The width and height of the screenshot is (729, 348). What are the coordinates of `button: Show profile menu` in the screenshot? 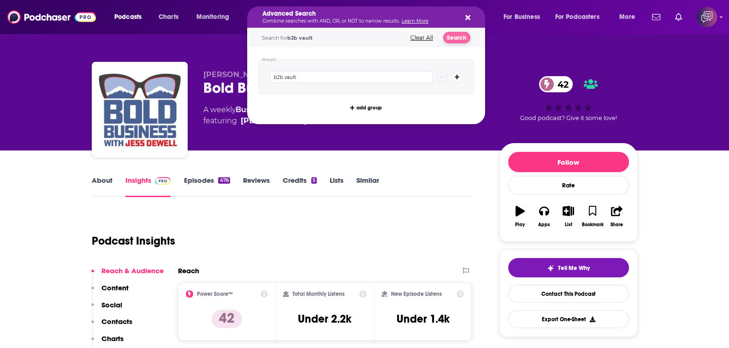 It's located at (707, 17).